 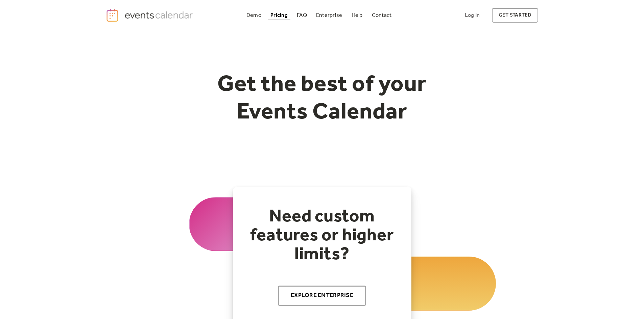 What do you see at coordinates (322, 98) in the screenshot?
I see `h1: Get the best of your Events Calendar` at bounding box center [322, 98].